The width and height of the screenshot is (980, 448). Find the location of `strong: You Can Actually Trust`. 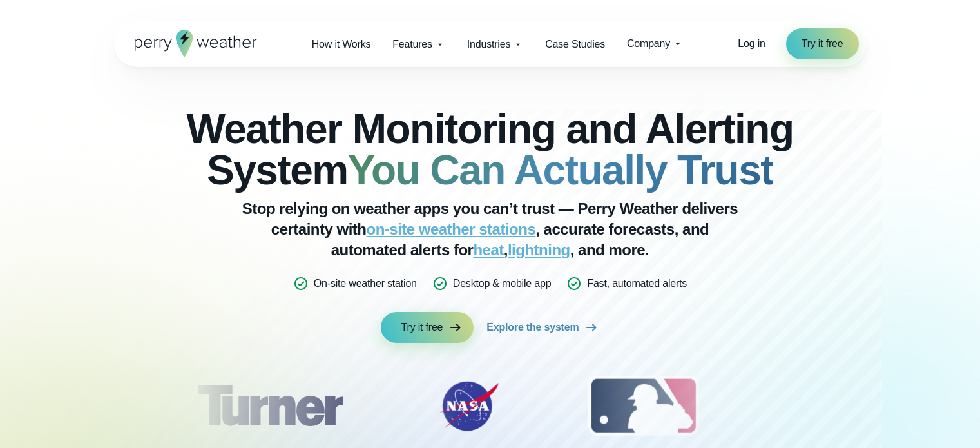

strong: You Can Actually Trust is located at coordinates (561, 171).